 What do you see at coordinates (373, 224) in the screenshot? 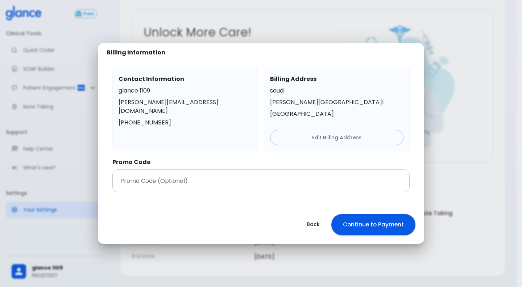
I see `button: Continue to Payment` at bounding box center [373, 224].